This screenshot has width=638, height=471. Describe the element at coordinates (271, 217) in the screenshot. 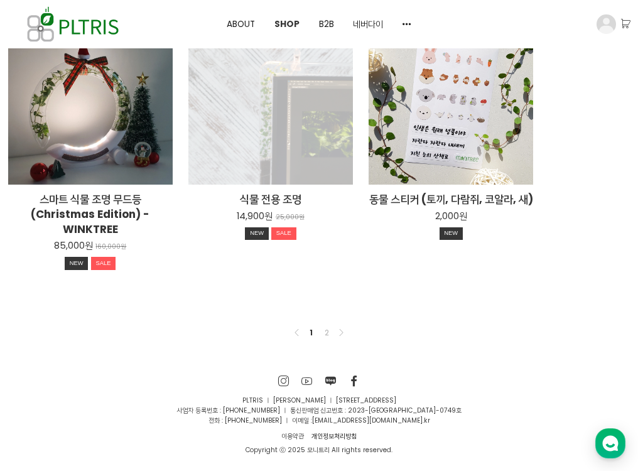

I see `a: 식물 전용 조명 14,900원 25,000원 NEWSALE` at that location.